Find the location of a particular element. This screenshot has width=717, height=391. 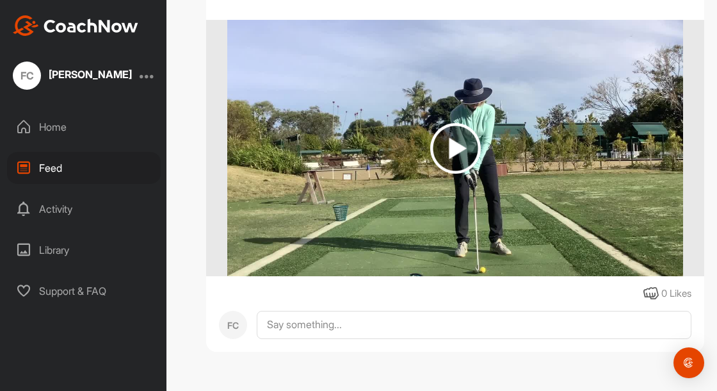

div: Home is located at coordinates (84, 127).